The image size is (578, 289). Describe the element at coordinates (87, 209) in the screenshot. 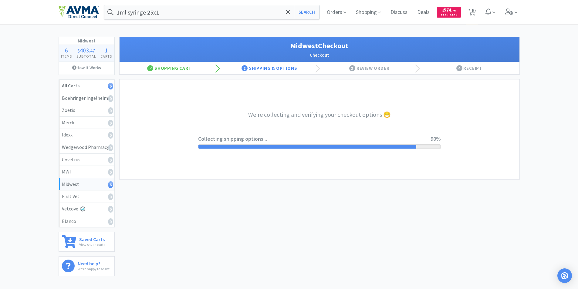

I see `a: Vetcove0` at that location.